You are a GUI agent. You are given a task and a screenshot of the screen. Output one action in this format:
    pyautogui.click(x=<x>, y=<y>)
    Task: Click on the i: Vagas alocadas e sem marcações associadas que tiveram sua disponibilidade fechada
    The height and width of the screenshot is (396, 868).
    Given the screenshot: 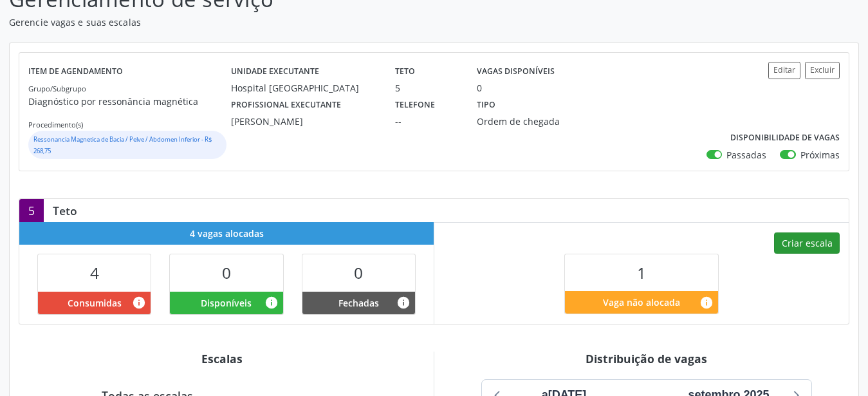 What is the action you would take?
    pyautogui.click(x=404, y=302)
    